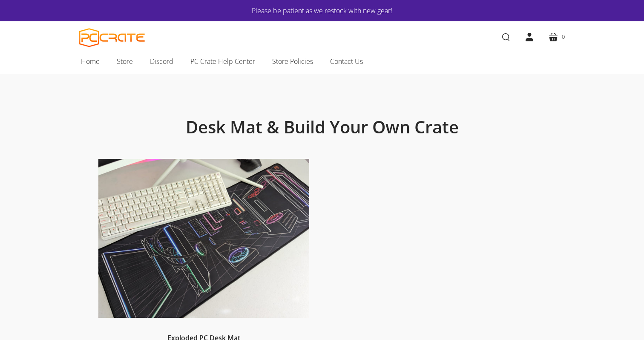  Describe the element at coordinates (112, 37) in the screenshot. I see `a: PC CRATE` at that location.